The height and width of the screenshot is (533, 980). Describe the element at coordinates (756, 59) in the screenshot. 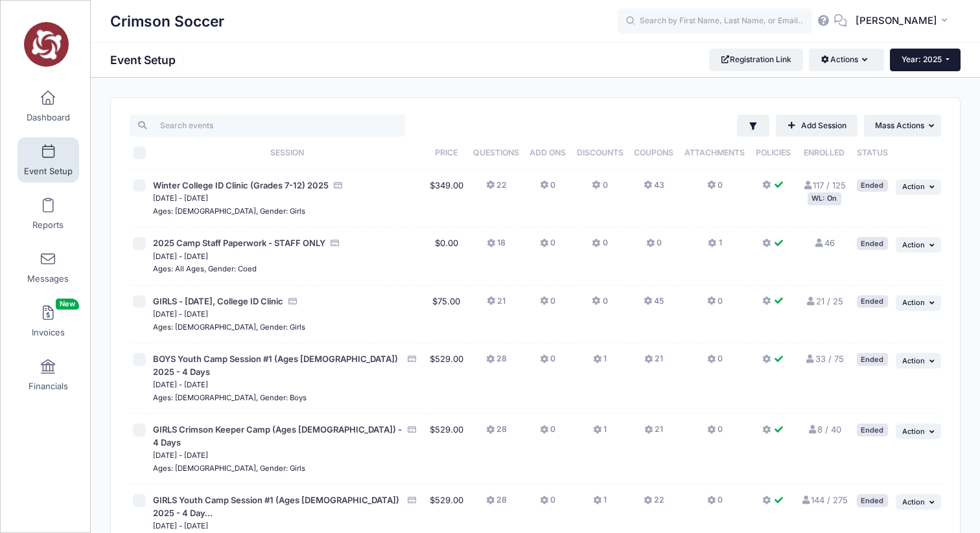

I see `a: Registration Link` at that location.